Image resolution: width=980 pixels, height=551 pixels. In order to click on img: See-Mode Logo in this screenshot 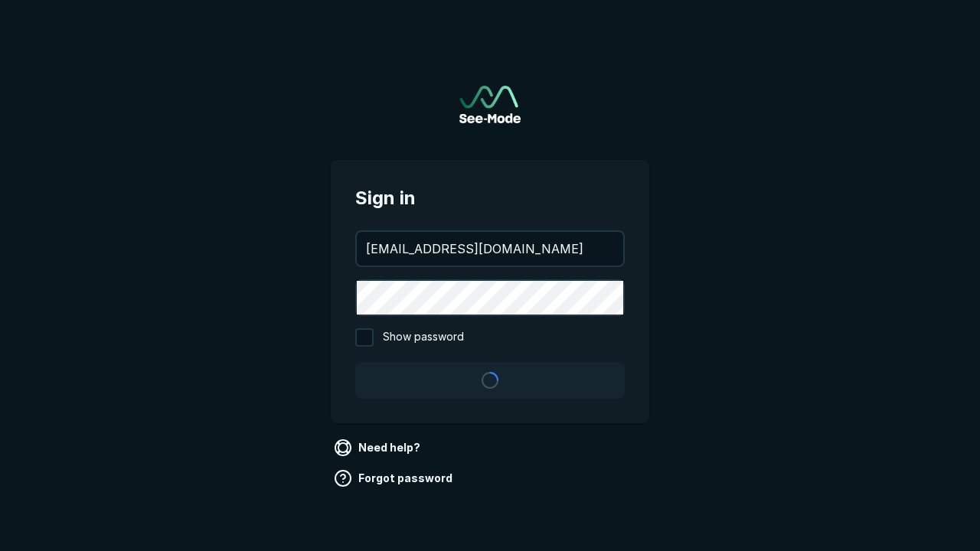, I will do `click(490, 104)`.